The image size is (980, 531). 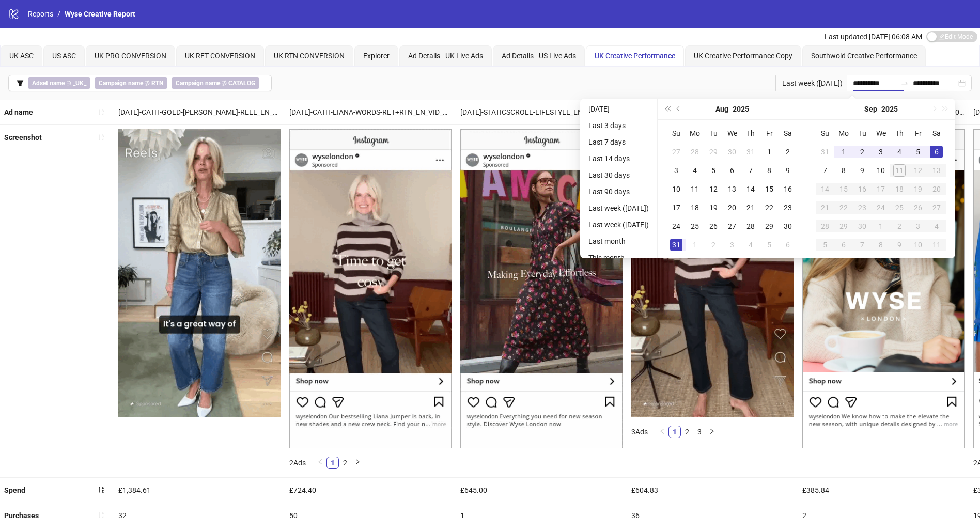 What do you see at coordinates (446, 56) in the screenshot?
I see `span: Ad Details - UK Live Ads` at bounding box center [446, 56].